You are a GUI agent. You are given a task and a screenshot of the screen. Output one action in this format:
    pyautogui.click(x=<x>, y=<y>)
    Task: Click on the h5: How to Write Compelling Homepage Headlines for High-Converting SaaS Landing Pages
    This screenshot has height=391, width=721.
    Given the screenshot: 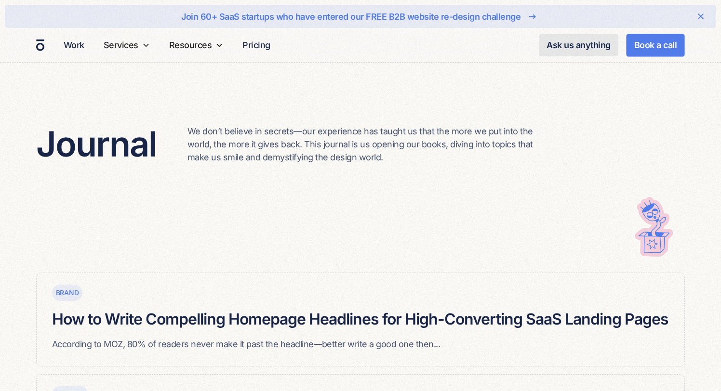 What is the action you would take?
    pyautogui.click(x=360, y=319)
    